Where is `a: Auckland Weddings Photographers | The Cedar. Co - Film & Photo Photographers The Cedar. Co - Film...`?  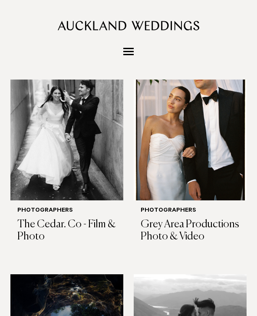
a: Auckland Weddings Photographers | The Cedar. Co - Film & Photo Photographers The Cedar. Co - Film... is located at coordinates (67, 149).